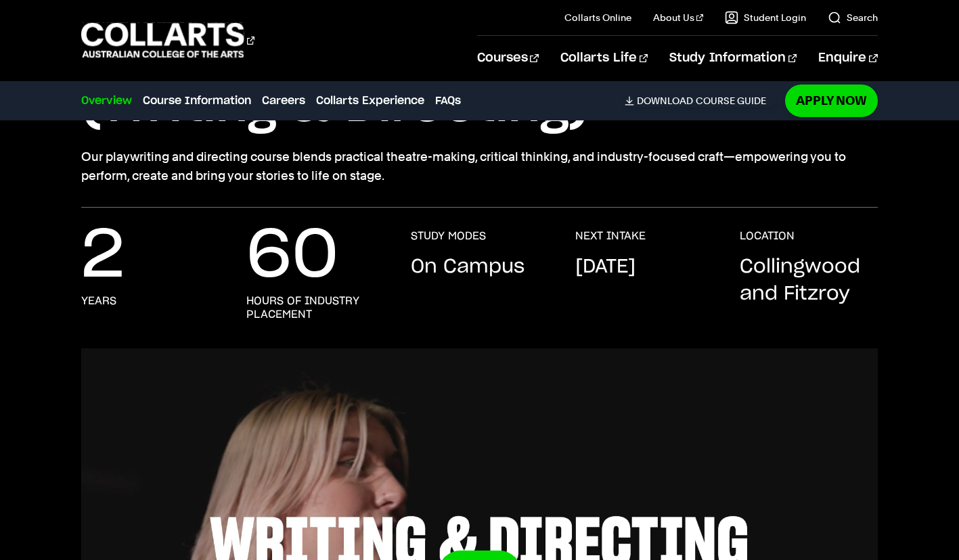 The height and width of the screenshot is (560, 959). I want to click on a: Collarts Experience, so click(370, 101).